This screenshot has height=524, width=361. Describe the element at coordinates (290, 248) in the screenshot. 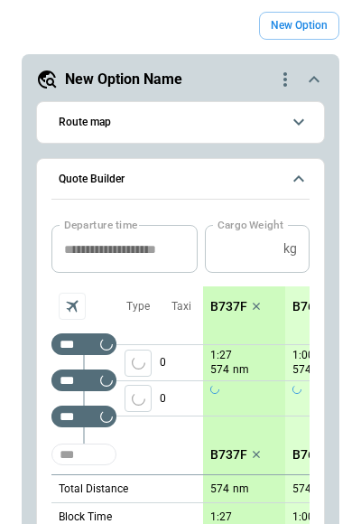

I see `p: kg` at that location.